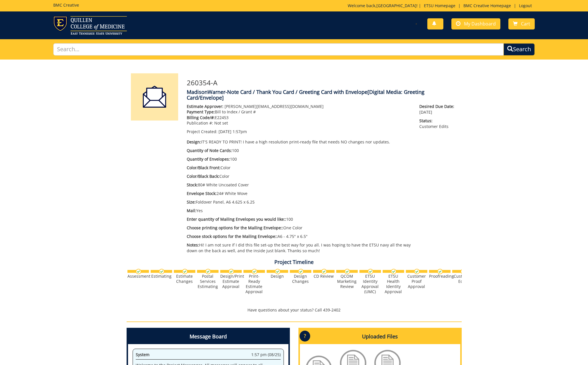 This screenshot has width=588, height=365. I want to click on p: Yes, so click(299, 211).